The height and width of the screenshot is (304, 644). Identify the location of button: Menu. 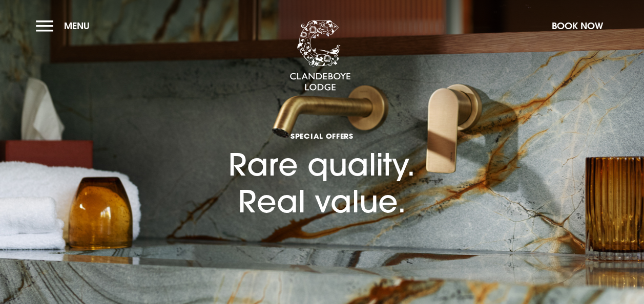
(65, 26).